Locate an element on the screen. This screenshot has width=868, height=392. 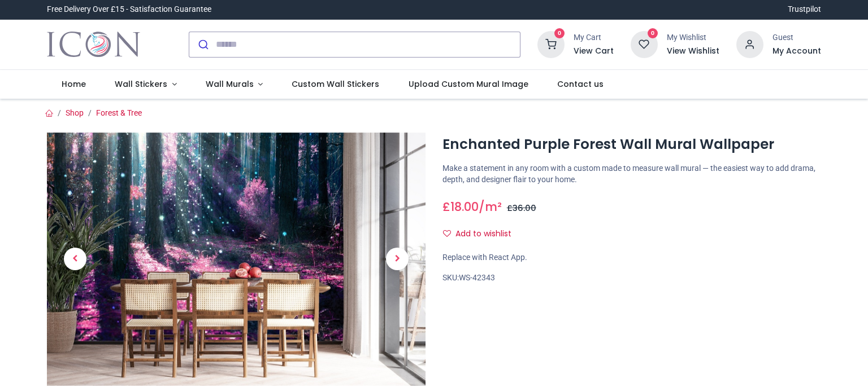
div: My Cart is located at coordinates (593, 38).